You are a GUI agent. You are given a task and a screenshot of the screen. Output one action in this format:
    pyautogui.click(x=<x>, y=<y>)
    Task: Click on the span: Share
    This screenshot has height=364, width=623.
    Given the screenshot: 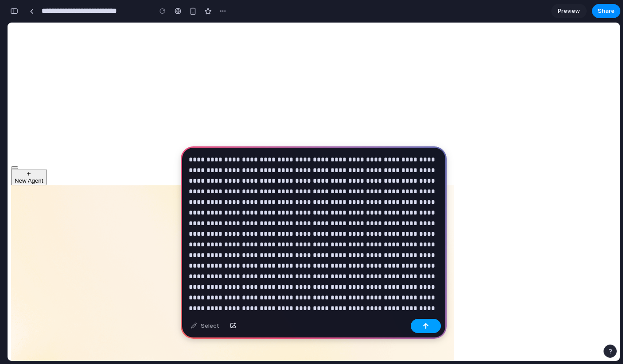 What is the action you would take?
    pyautogui.click(x=606, y=11)
    